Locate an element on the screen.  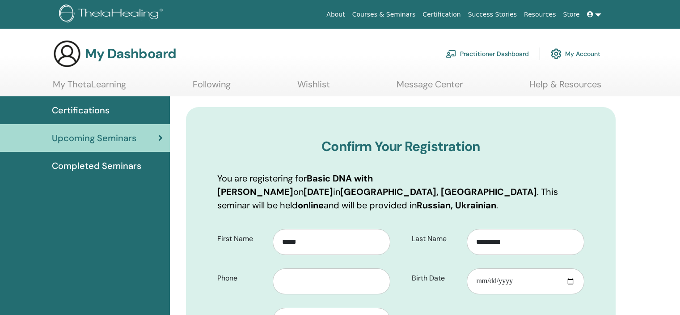
a: Resources is located at coordinates (540, 14).